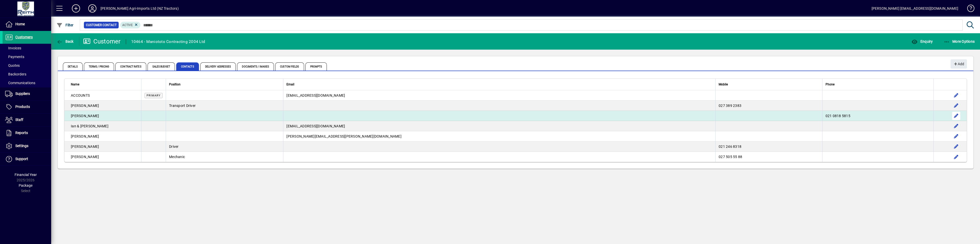 The width and height of the screenshot is (980, 244). I want to click on span: 021 246 8318, so click(730, 147).